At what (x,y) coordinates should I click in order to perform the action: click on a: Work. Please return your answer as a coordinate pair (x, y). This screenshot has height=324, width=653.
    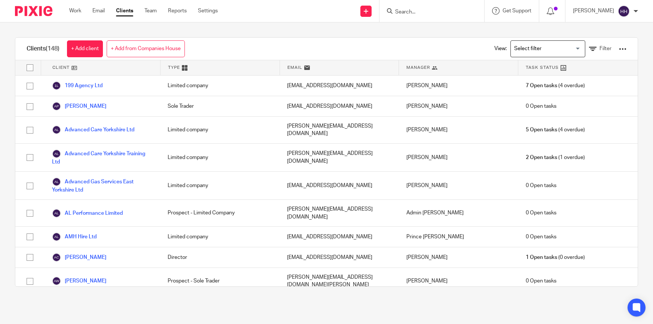
    Looking at the image, I should click on (75, 11).